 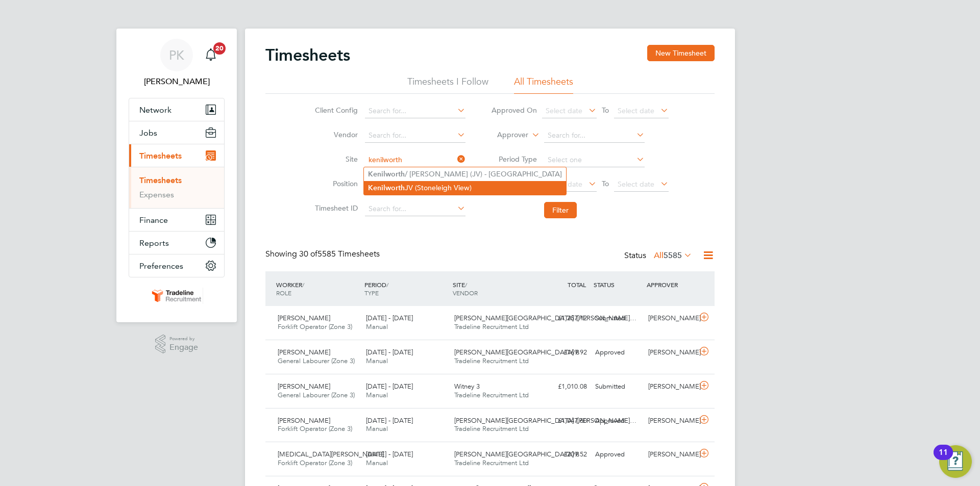 I want to click on label: Approved On, so click(x=514, y=110).